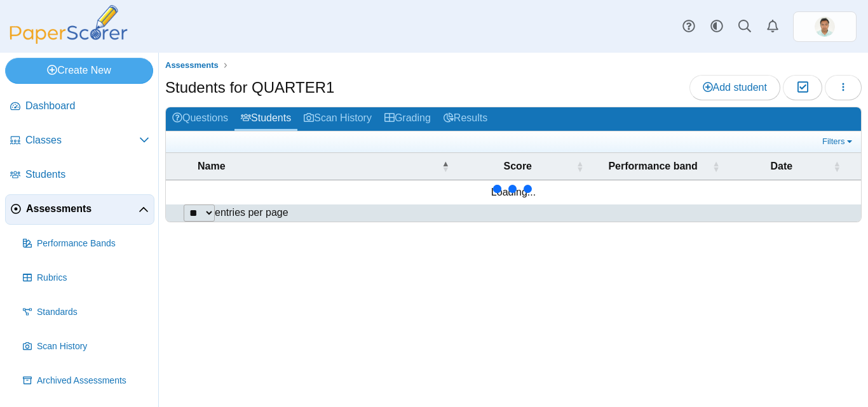 The image size is (868, 407). Describe the element at coordinates (86, 381) in the screenshot. I see `a: Archived Assessments` at that location.